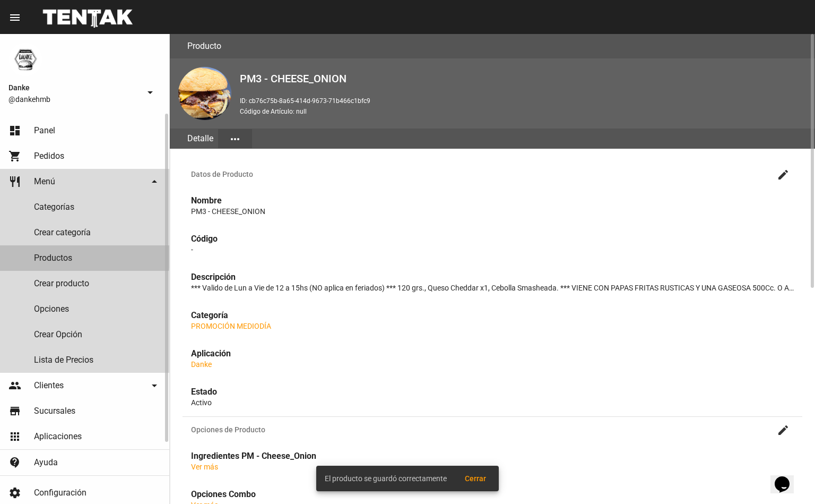  What do you see at coordinates (204, 466) in the screenshot?
I see `a: Ver más` at bounding box center [204, 466].